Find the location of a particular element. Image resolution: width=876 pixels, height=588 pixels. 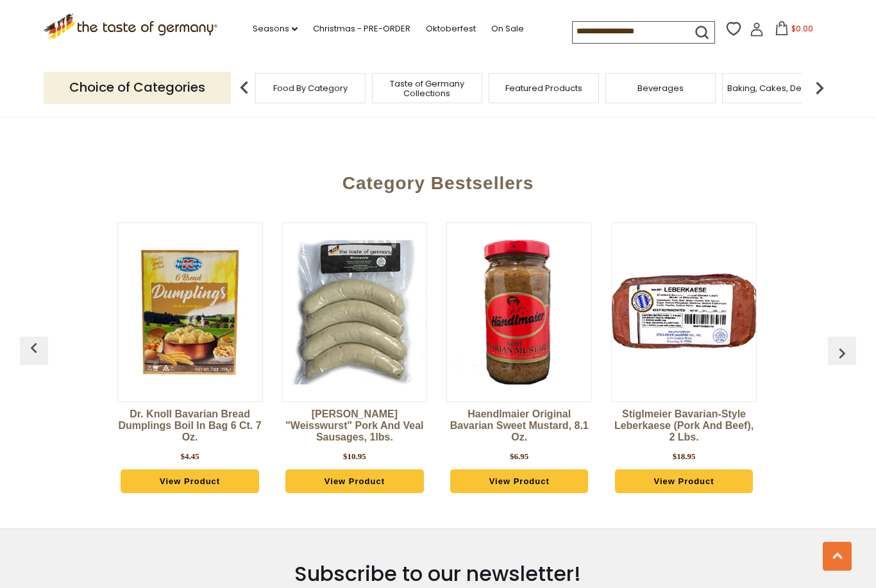

a: Dr. Knoll Bavarian Bread Dumplings Boil in Bag 6 ct. 7 oz. is located at coordinates (190, 428).